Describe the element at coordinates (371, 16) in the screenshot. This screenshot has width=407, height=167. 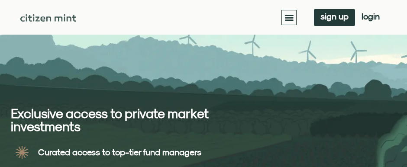
I see `span: login` at that location.